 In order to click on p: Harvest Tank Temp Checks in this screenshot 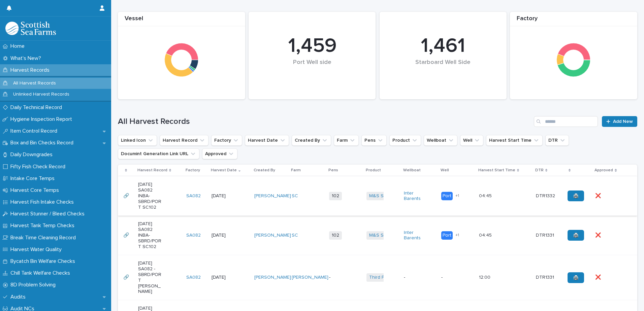, I will do `click(44, 226)`.